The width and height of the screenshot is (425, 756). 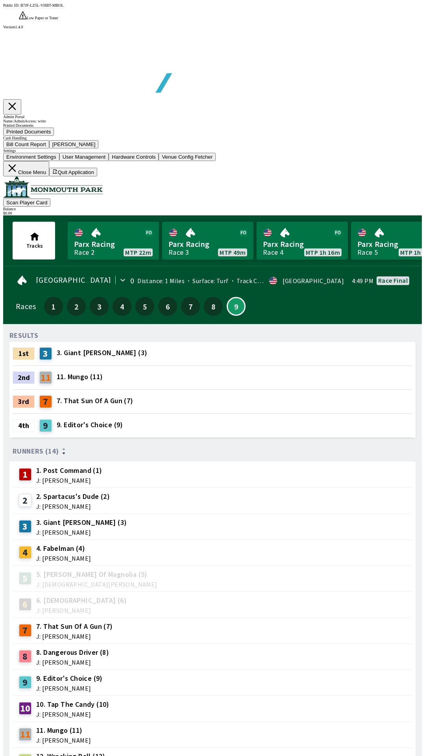 I want to click on span: 8. Dangerous Driver (8), so click(x=72, y=652).